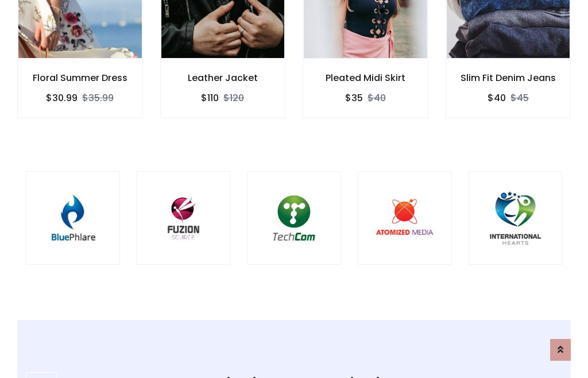  What do you see at coordinates (365, 78) in the screenshot?
I see `h6: Pleated Midi Skirt` at bounding box center [365, 78].